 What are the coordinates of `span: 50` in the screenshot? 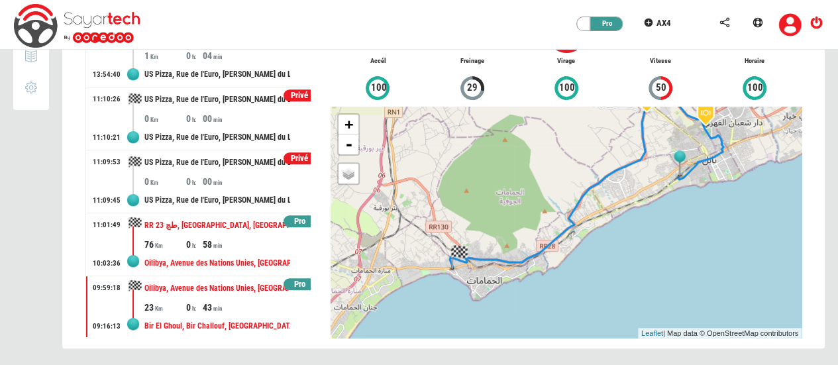 It's located at (660, 87).